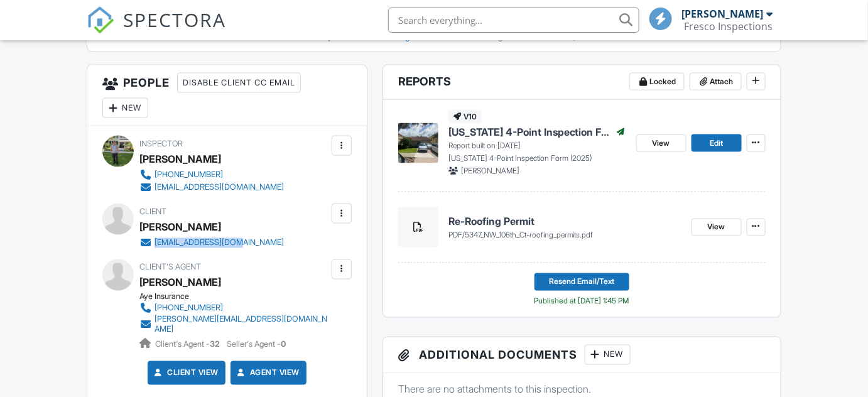 The image size is (868, 397). Describe the element at coordinates (156, 30) in the screenshot. I see `a: SPECTORA` at that location.